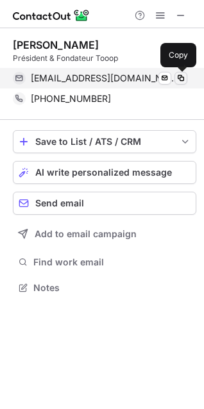  Describe the element at coordinates (105, 172) in the screenshot. I see `button: AI write personalized message` at that location.